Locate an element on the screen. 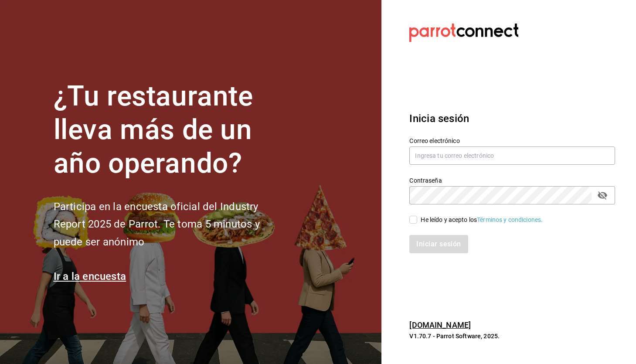 This screenshot has height=364, width=636. label: Contraseña is located at coordinates (512, 180).